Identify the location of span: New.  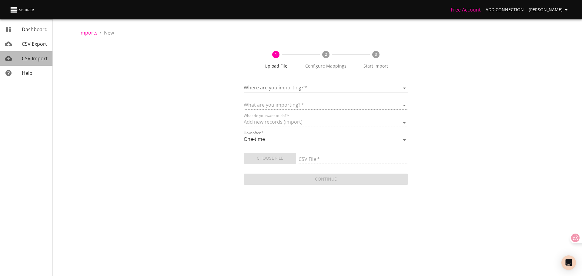
(109, 33).